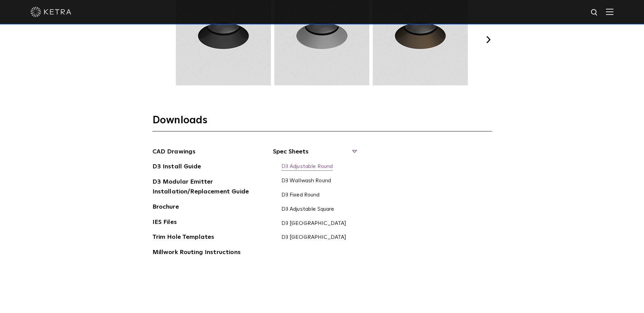  I want to click on img: Hamburger%20Nav.svg, so click(610, 12).